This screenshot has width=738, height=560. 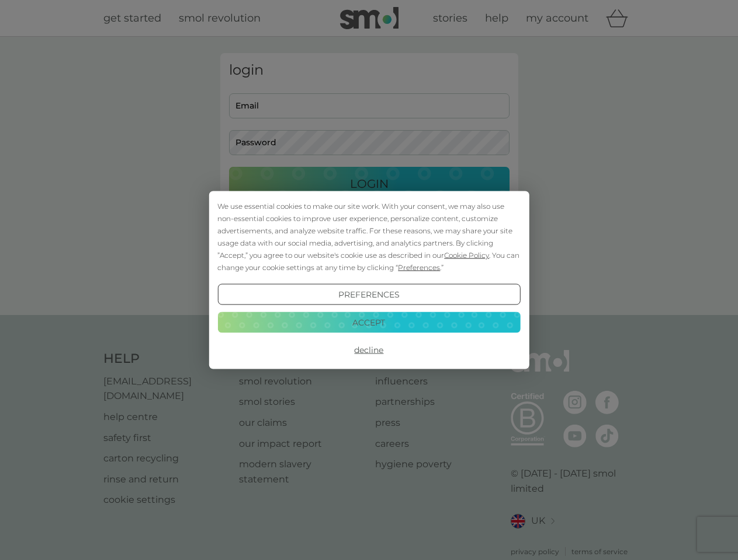 I want to click on div: We use essential cookies to make our site work. With your consent, we may also use non-essential ..., so click(x=369, y=237).